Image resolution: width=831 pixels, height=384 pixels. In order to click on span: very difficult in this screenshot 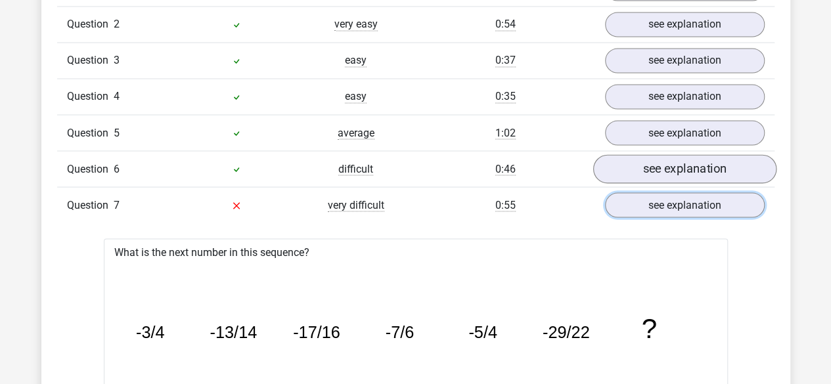, I will do `click(356, 205)`.